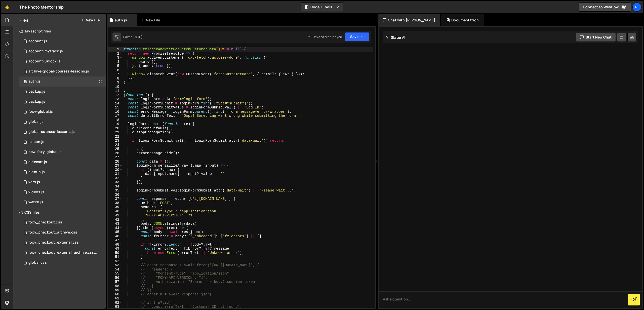 The height and width of the screenshot is (310, 644). Describe the element at coordinates (115, 74) in the screenshot. I see `div: 7` at that location.